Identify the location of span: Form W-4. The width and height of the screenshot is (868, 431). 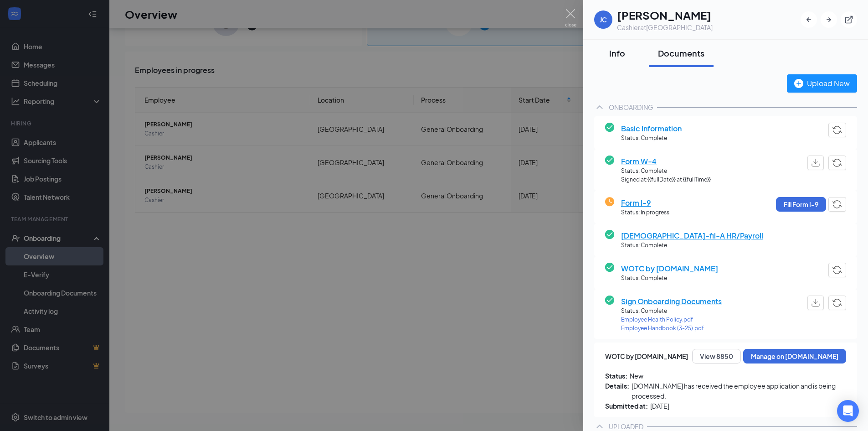
(666, 161).